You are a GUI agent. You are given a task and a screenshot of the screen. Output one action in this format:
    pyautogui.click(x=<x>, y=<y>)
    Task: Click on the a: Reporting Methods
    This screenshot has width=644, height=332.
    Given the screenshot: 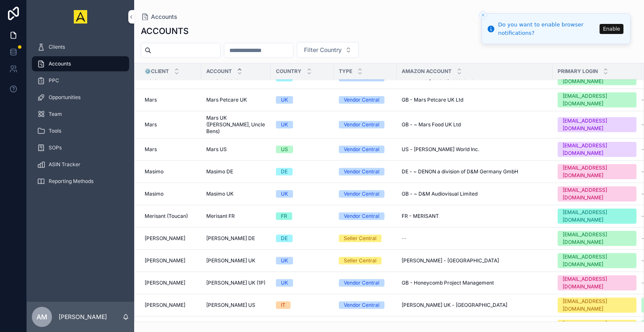 What is the action you would take?
    pyautogui.click(x=80, y=181)
    